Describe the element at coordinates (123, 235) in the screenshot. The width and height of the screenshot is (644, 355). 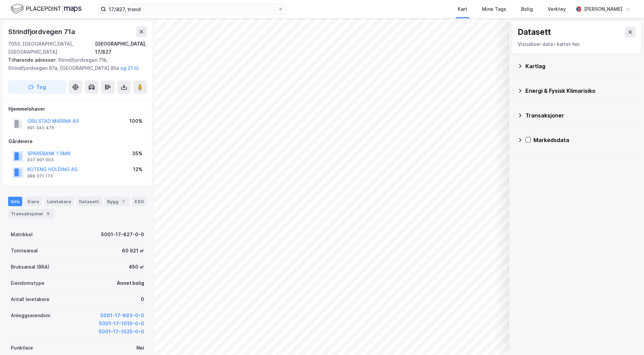
I see `div: 5001-17-827-0-0` at that location.